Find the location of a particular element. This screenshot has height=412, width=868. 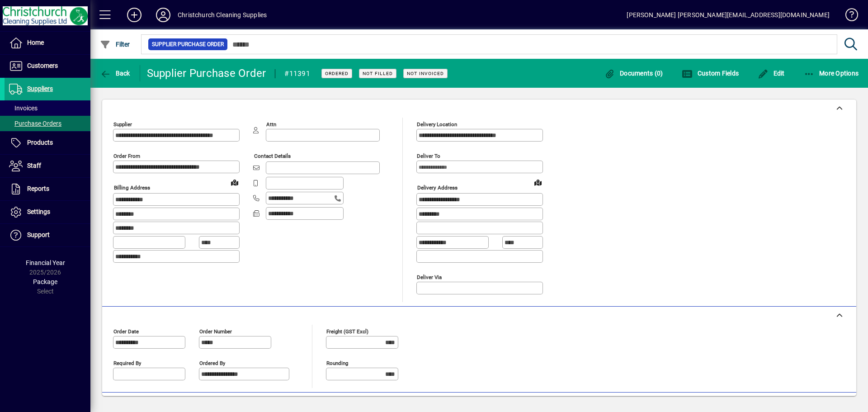

span: More Options is located at coordinates (831, 73).